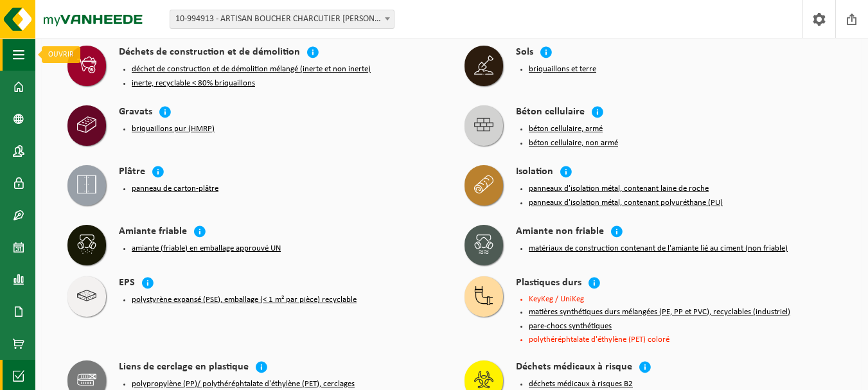 The image size is (868, 390). I want to click on button: amiante (friable) en emballage approuvé UN, so click(206, 249).